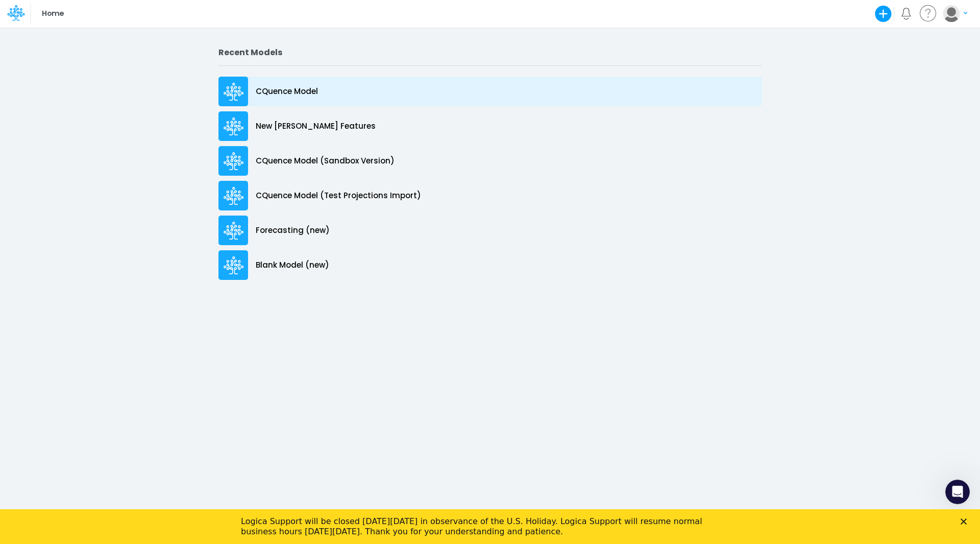  Describe the element at coordinates (490, 91) in the screenshot. I see `a: CQuence Model` at that location.